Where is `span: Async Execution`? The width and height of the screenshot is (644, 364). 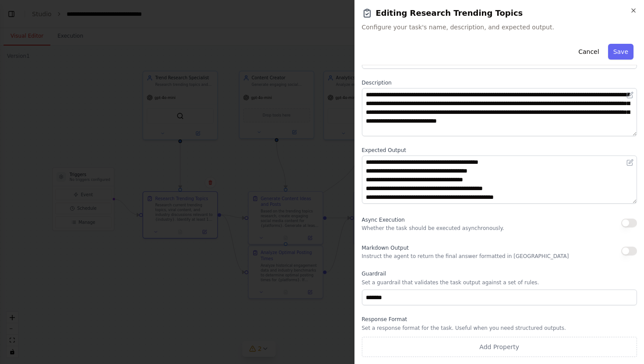 span: Async Execution is located at coordinates (383, 220).